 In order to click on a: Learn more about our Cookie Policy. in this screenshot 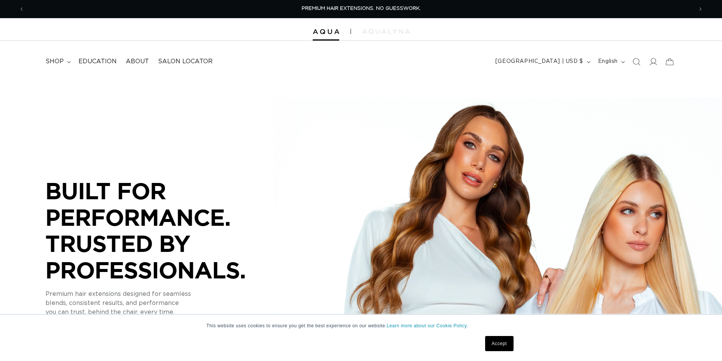, I will do `click(427, 326)`.